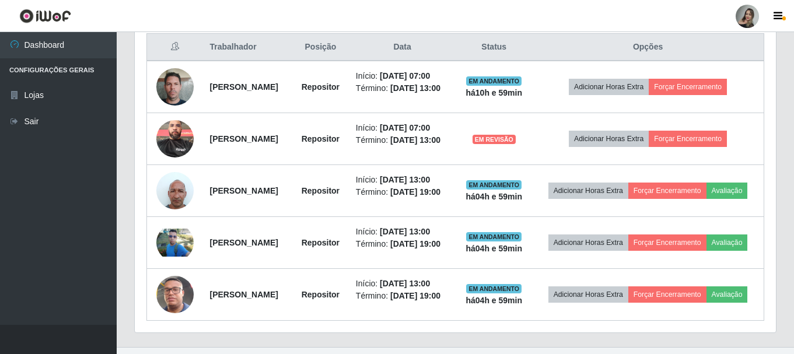 This screenshot has height=354, width=794. What do you see at coordinates (247, 47) in the screenshot?
I see `th: Trabalhador` at bounding box center [247, 47].